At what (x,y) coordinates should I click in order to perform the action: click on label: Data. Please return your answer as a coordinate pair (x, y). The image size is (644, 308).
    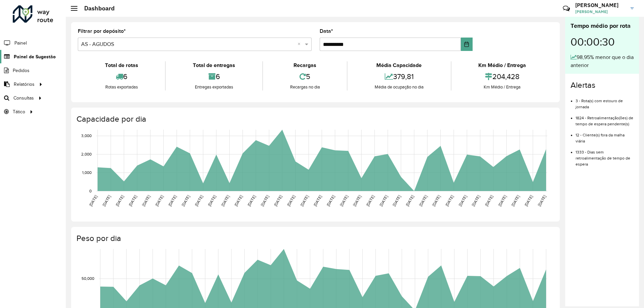
    Looking at the image, I should click on (326, 31).